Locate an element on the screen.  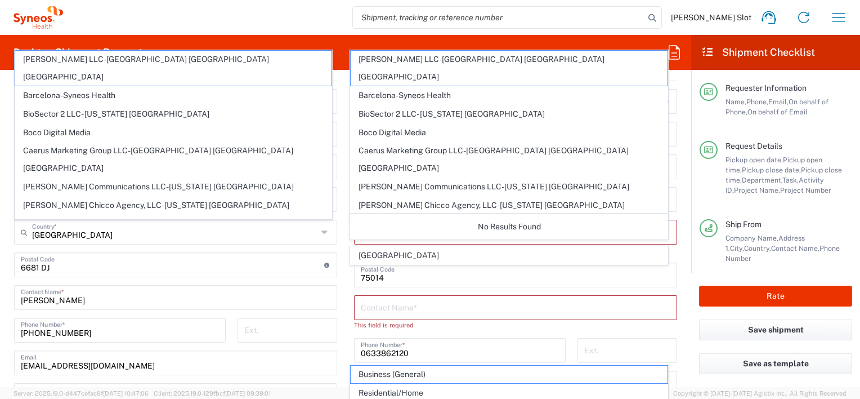
button: Save as template is located at coordinates (776, 363).